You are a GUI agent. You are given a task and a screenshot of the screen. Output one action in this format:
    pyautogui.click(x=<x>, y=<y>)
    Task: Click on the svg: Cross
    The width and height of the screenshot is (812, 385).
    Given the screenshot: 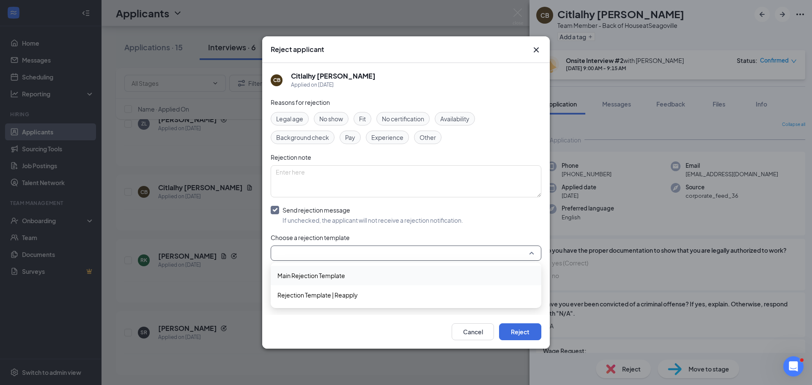 What is the action you would take?
    pyautogui.click(x=536, y=50)
    